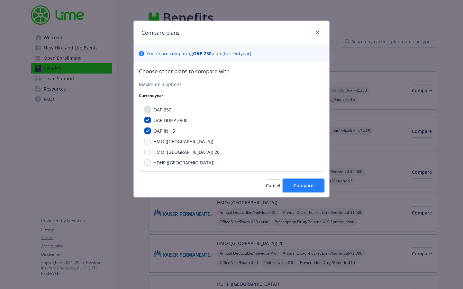 Image resolution: width=463 pixels, height=289 pixels. What do you see at coordinates (199, 53) in the screenshot?
I see `p: You ' re are comparing plan ( Current year)` at bounding box center [199, 53].